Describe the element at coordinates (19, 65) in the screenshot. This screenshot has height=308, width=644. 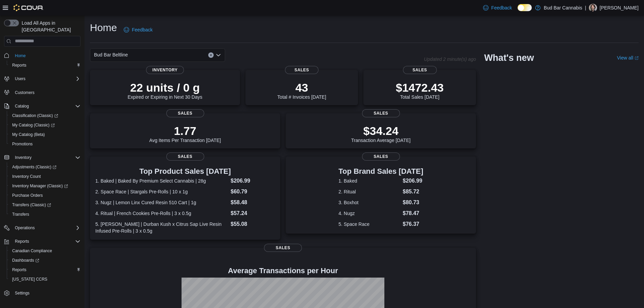
I see `a: Reports` at that location.